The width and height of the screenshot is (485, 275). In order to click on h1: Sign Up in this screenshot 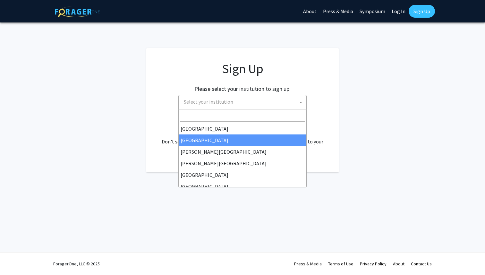, I will do `click(243, 69)`.